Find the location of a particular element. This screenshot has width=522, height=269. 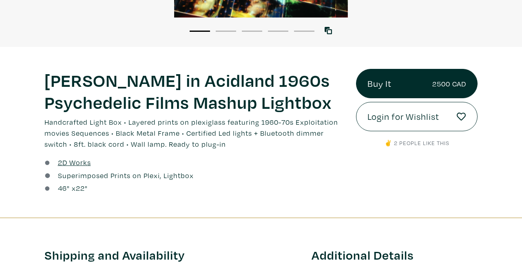

a: Buy It2500 CAD is located at coordinates (417, 84).